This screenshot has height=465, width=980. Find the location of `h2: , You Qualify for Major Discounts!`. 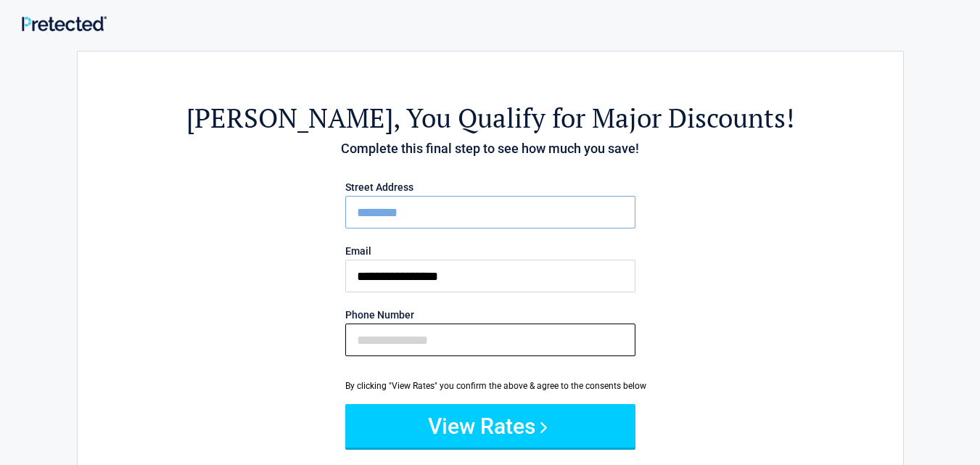

h2: , You Qualify for Major Discounts! is located at coordinates (490, 118).